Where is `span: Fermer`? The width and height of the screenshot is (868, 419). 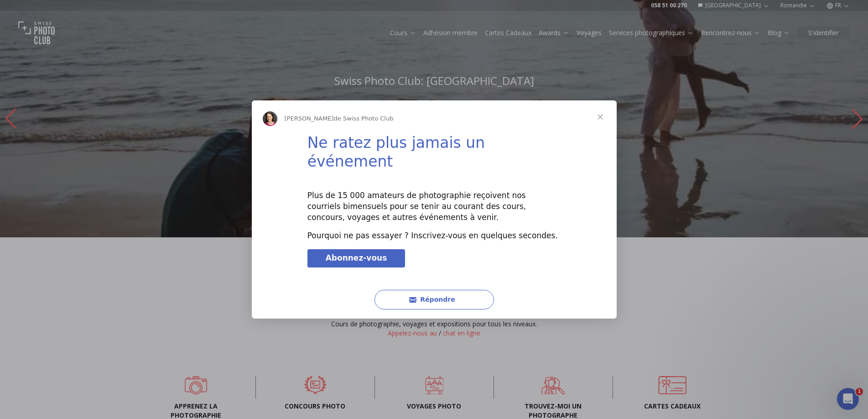
span: Fermer is located at coordinates (600, 117).